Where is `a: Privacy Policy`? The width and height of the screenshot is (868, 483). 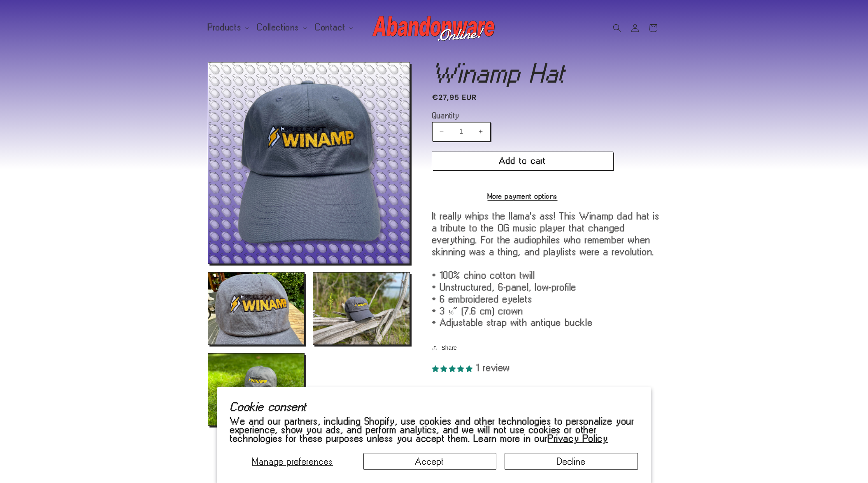
a: Privacy Policy is located at coordinates (578, 439).